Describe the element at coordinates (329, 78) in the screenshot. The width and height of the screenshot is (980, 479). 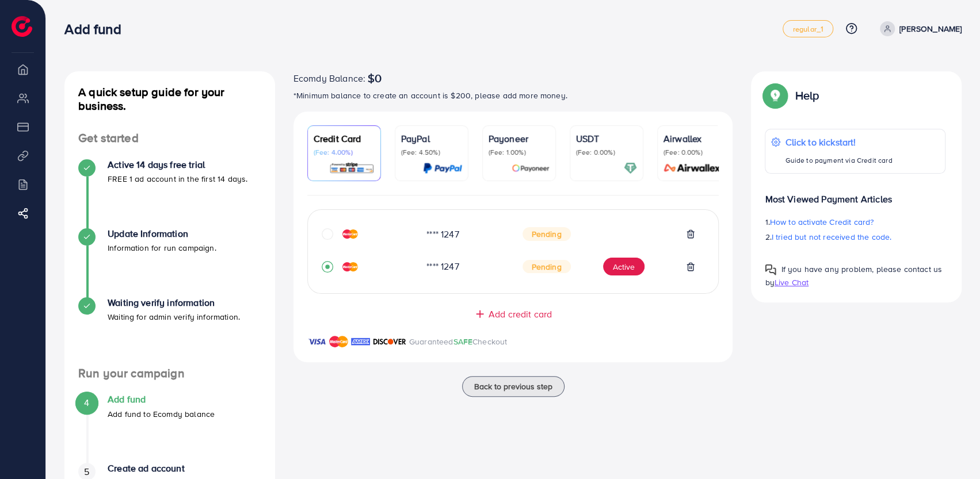
I see `span: Ecomdy Balance:` at that location.